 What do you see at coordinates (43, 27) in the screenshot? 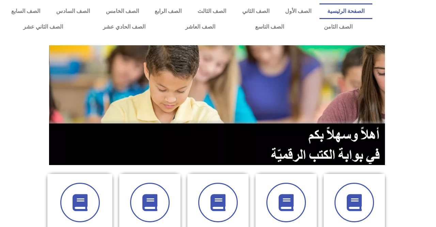
I see `a: الصف الثاني عشر` at bounding box center [43, 27].